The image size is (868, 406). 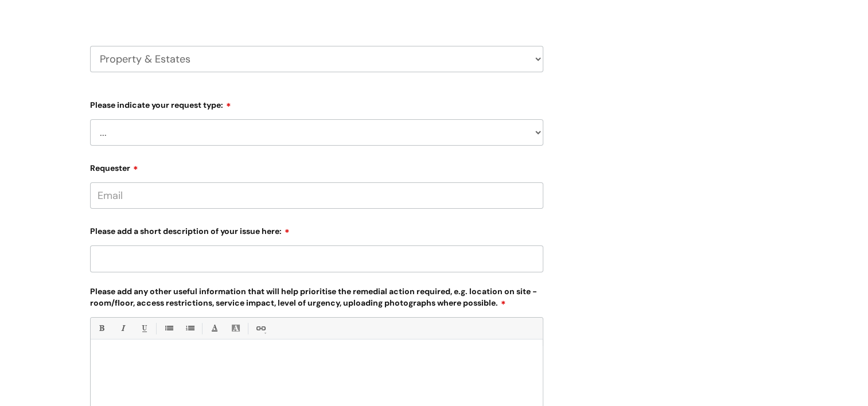 I want to click on a: Link, so click(x=260, y=328).